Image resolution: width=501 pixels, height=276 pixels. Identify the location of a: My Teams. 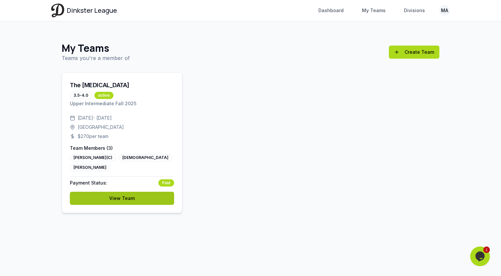
(374, 10).